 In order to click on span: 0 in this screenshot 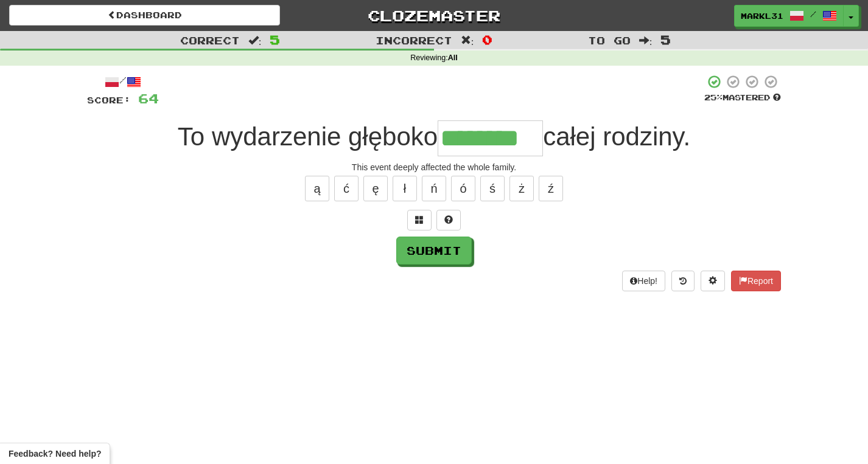, I will do `click(487, 39)`.